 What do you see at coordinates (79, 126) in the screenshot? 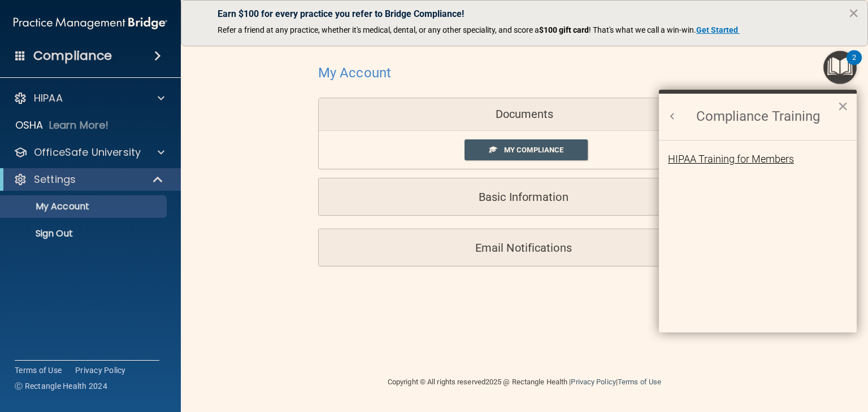
I see `p: Learn More!` at bounding box center [79, 126].